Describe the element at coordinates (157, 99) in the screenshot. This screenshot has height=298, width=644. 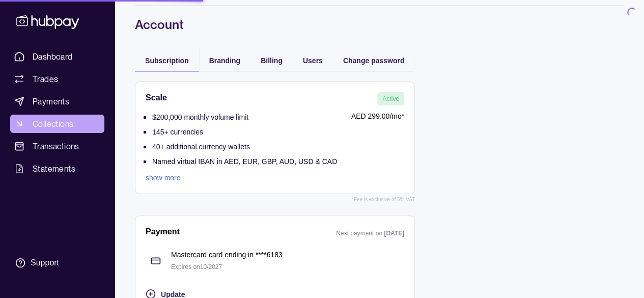
I see `h2: Scale` at that location.